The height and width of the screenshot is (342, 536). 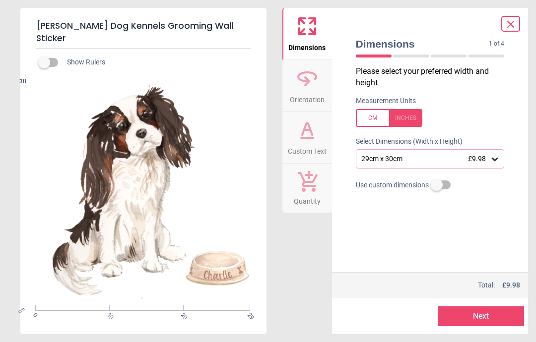 What do you see at coordinates (307, 199) in the screenshot?
I see `span: Quantity` at bounding box center [307, 199].